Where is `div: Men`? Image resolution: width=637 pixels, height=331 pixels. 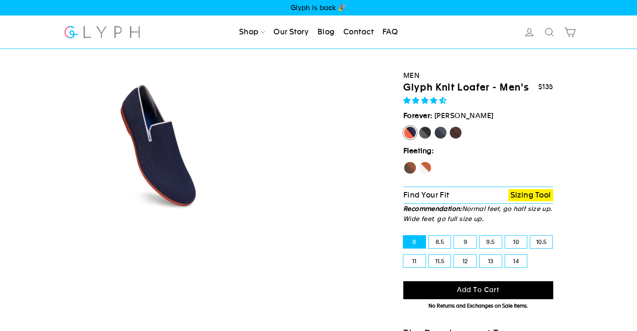 div: Men is located at coordinates (478, 75).